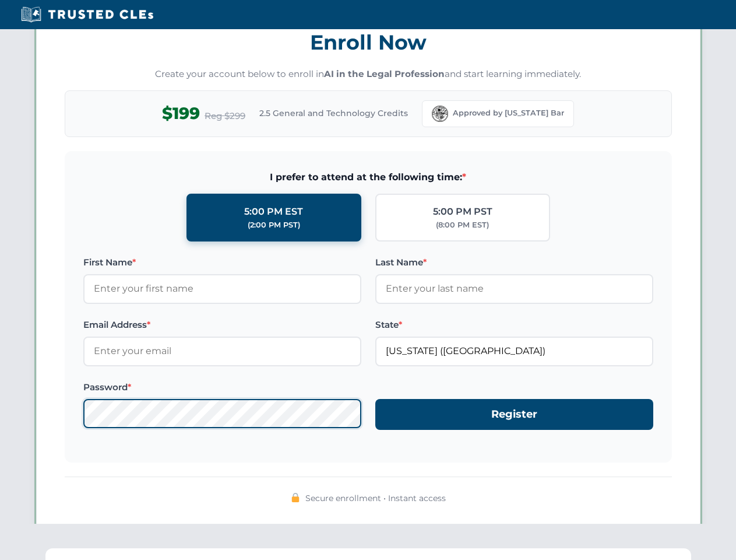  What do you see at coordinates (514, 289) in the screenshot?
I see `input: Enter your last name` at bounding box center [514, 289].